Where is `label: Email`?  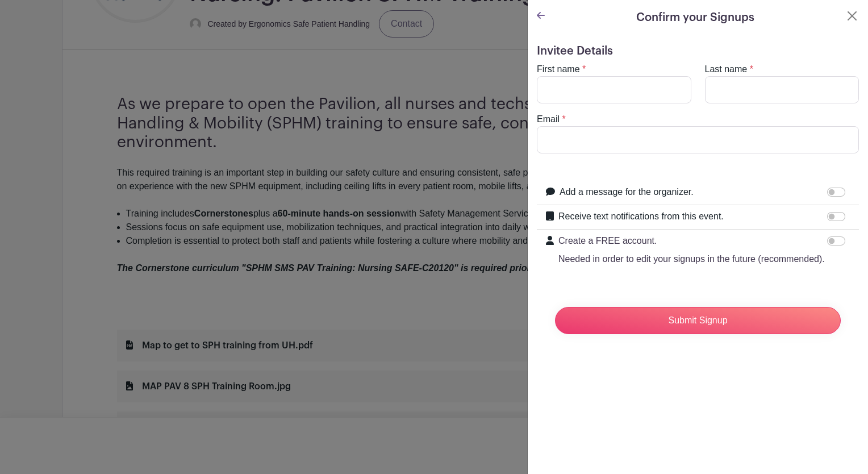
label: Email is located at coordinates (549, 119).